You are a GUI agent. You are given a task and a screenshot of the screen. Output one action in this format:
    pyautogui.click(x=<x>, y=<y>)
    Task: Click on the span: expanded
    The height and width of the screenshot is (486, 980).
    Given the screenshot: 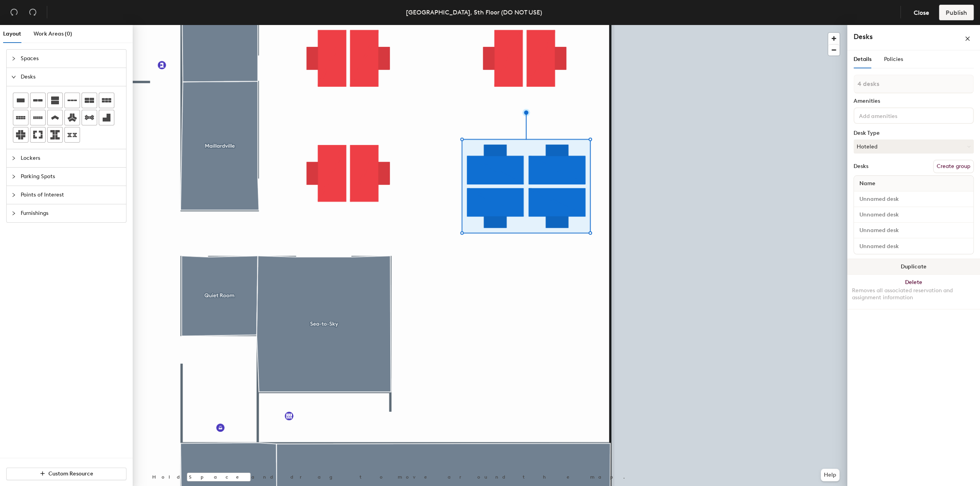 What is the action you would take?
    pyautogui.click(x=14, y=77)
    